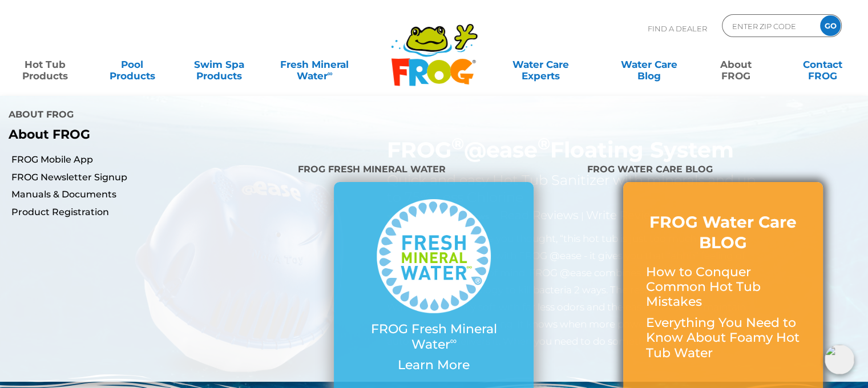 This screenshot has width=868, height=388. Describe the element at coordinates (839, 359) in the screenshot. I see `img: openIcon` at that location.